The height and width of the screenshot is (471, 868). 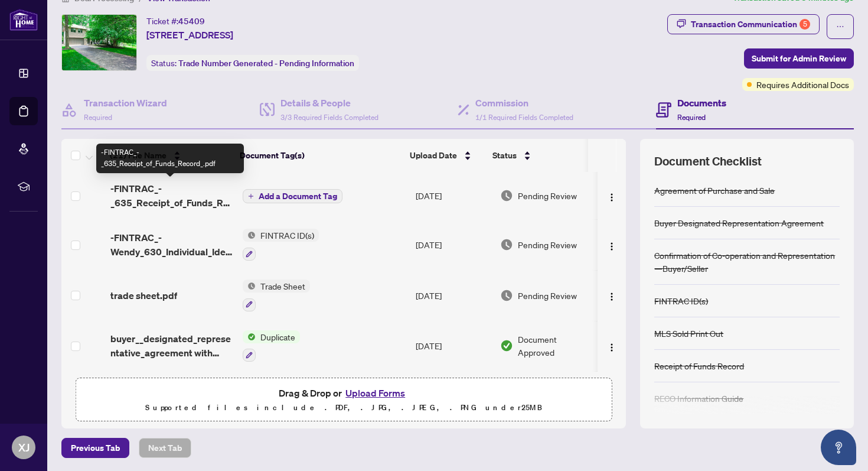 What do you see at coordinates (555, 346) in the screenshot?
I see `span: Document Approved` at bounding box center [555, 346].